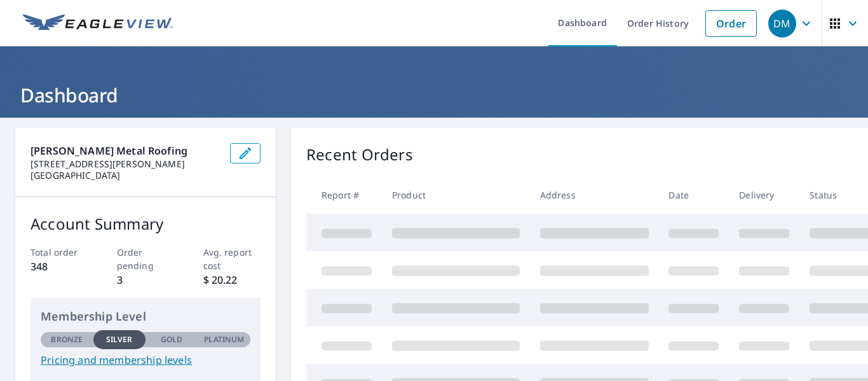 The width and height of the screenshot is (868, 381). What do you see at coordinates (343, 194) in the screenshot?
I see `th: Report #` at bounding box center [343, 194].